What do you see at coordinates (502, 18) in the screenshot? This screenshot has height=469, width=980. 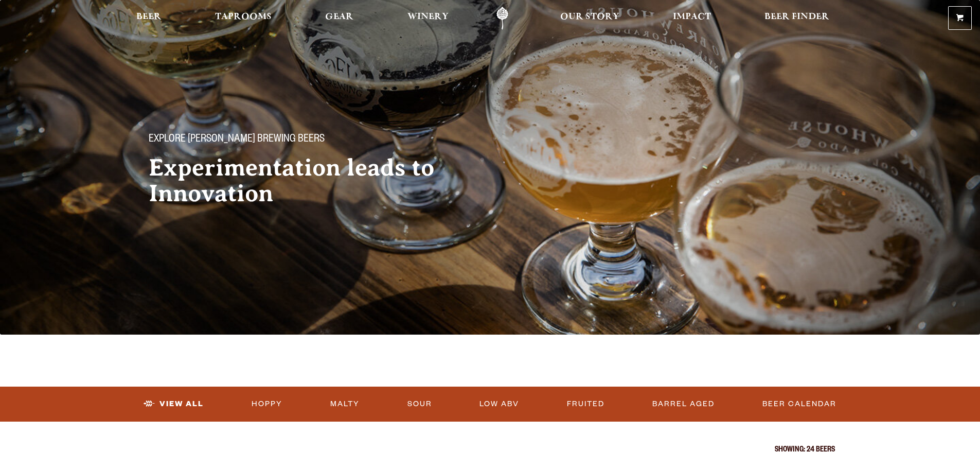 I see `a: Odell Home` at bounding box center [502, 18].